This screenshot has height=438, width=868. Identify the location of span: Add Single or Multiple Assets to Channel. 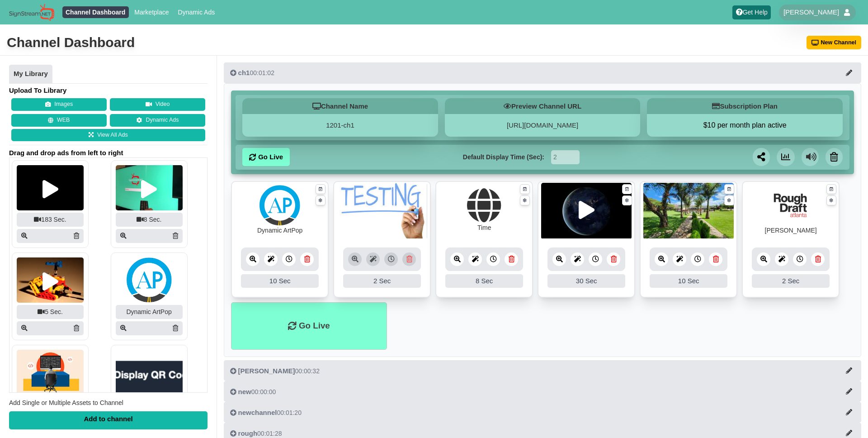
(66, 403).